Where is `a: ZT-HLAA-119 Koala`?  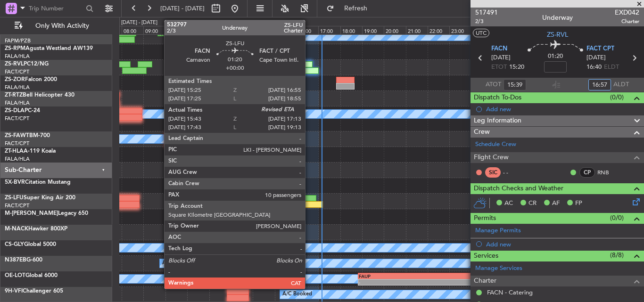 a: ZT-HLAA-119 Koala is located at coordinates (30, 151).